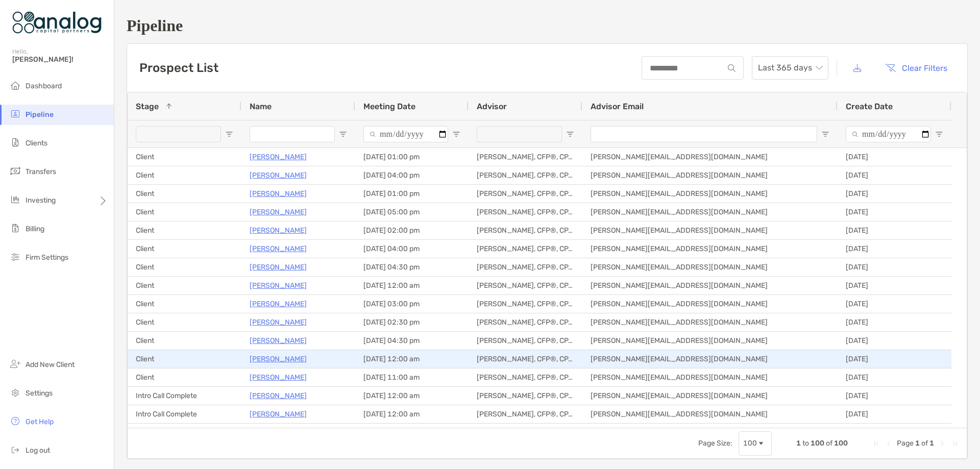 This screenshot has width=980, height=469. What do you see at coordinates (39, 421) in the screenshot?
I see `span: Get Help` at bounding box center [39, 421].